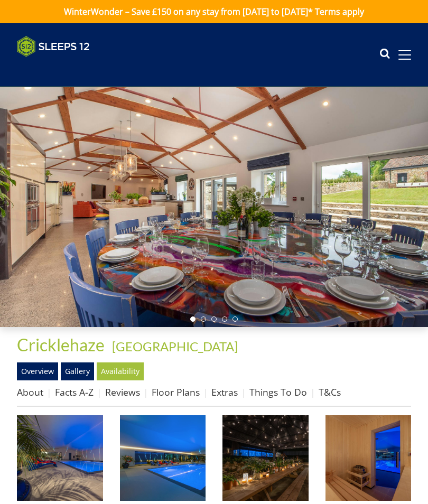 The width and height of the screenshot is (428, 504). I want to click on a: T&Cs, so click(330, 392).